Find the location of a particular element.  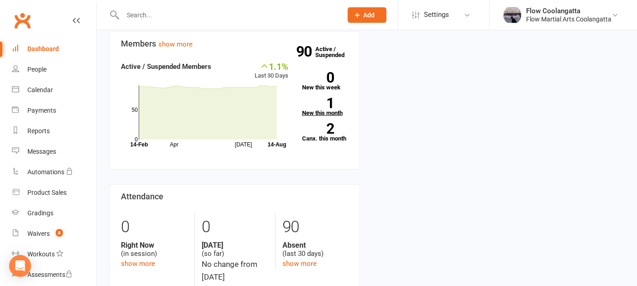

div: Waivers is located at coordinates (38, 234).